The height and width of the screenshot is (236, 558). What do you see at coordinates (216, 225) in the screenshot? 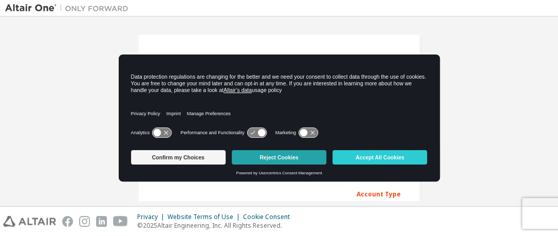
I see `p: © 2025 Altair Engineering, Inc. All Rights Reserved.` at bounding box center [216, 225].